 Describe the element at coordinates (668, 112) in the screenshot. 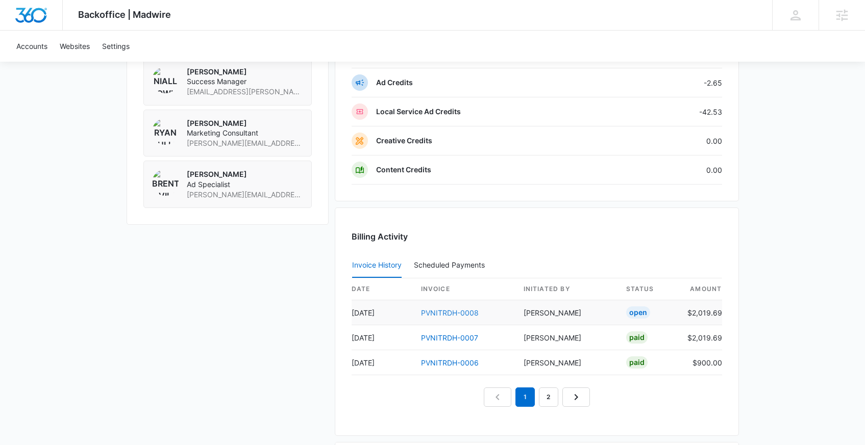

I see `td: -42.53` at that location.